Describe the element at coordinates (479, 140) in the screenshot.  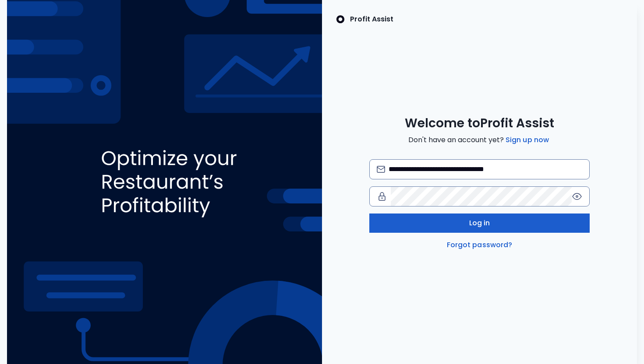
I see `span: Don't have an account yet?` at that location.